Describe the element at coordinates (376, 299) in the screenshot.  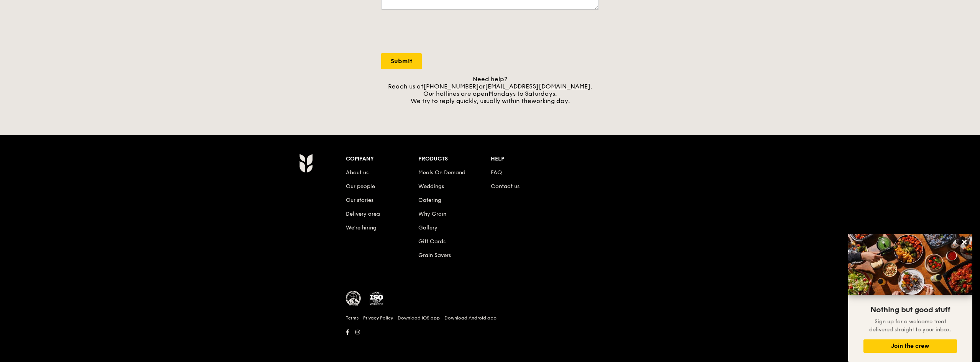
I see `img: ISO Certified` at that location.